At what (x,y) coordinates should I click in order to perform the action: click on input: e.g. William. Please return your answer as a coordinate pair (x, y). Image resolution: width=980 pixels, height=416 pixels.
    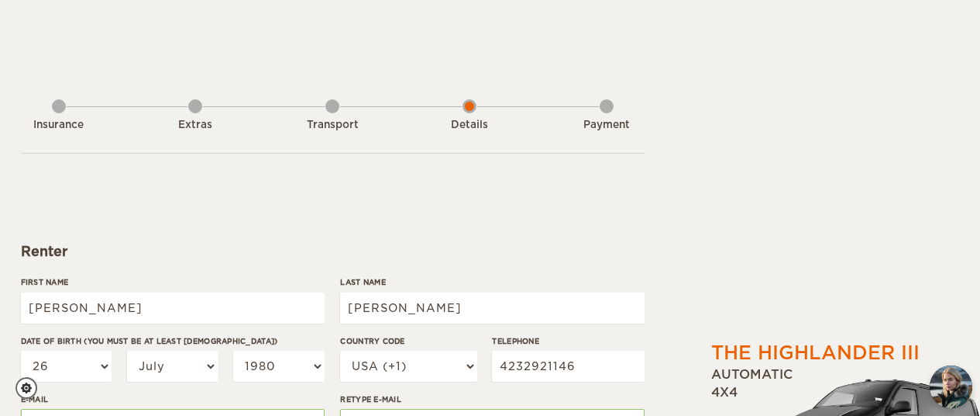
    Looking at the image, I should click on (173, 308).